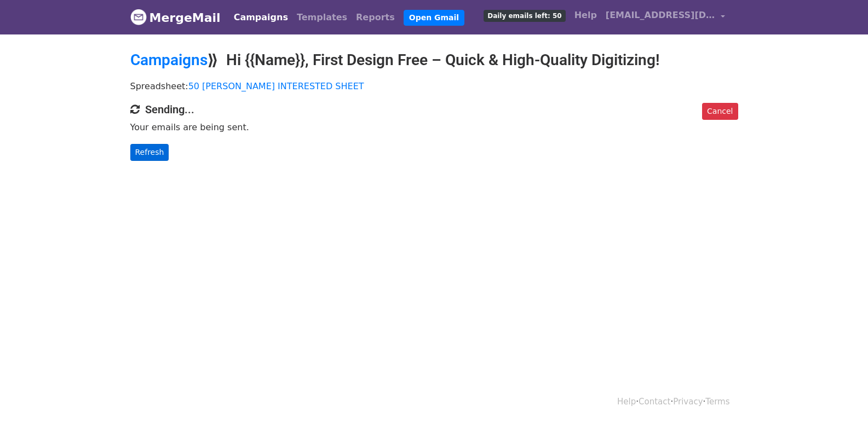 Image resolution: width=868 pixels, height=423 pixels. I want to click on a: Open Gmail, so click(434, 18).